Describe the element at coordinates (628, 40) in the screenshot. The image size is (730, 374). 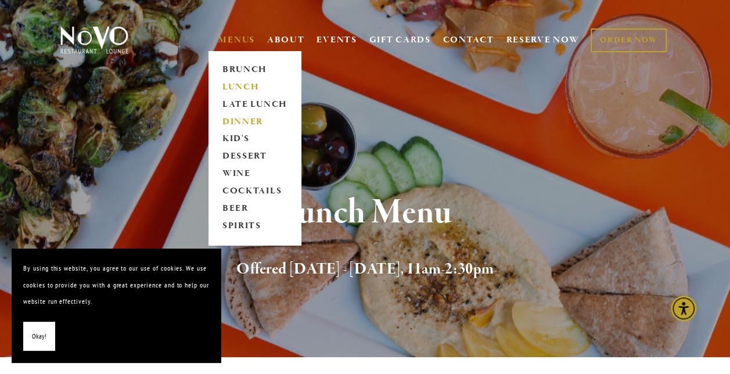
I see `a: ORDER NOW` at that location.